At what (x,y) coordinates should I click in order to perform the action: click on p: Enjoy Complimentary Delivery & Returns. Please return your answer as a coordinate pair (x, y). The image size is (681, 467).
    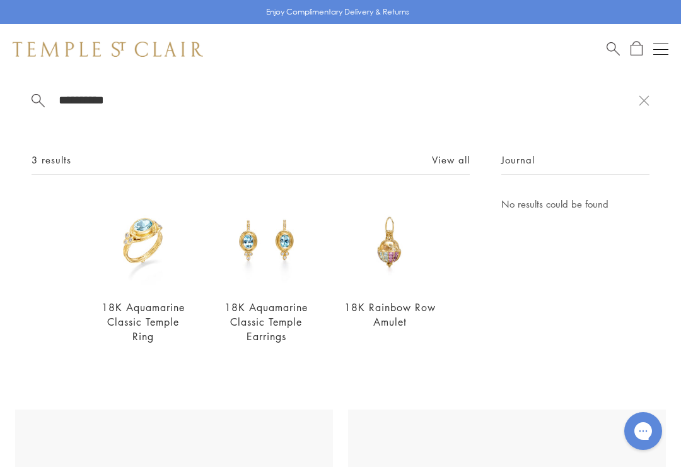
    Looking at the image, I should click on (337, 12).